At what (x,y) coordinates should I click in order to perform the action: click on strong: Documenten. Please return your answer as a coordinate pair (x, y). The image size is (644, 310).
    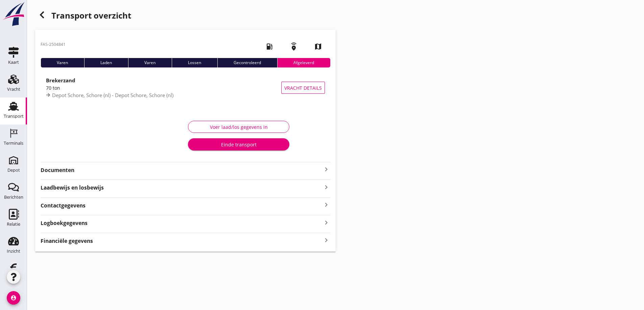
    Looking at the image, I should click on (181, 170).